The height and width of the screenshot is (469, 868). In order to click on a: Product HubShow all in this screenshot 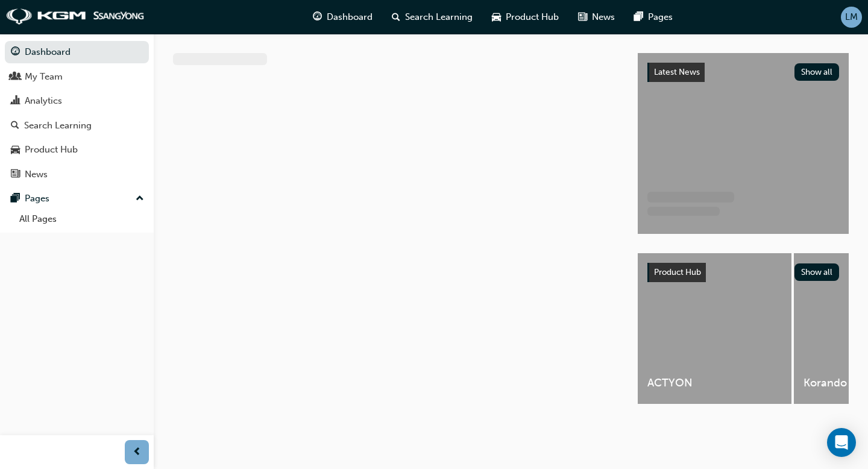, I will do `click(743, 273)`.